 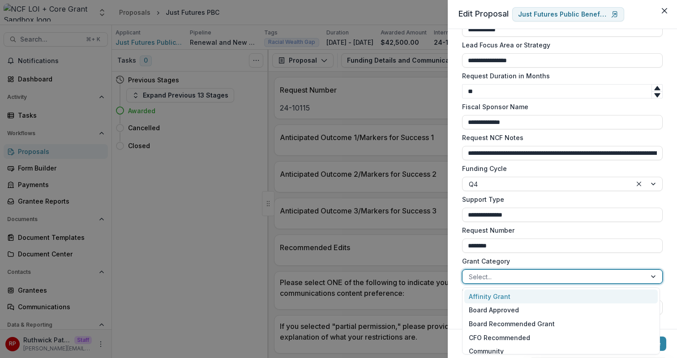 What do you see at coordinates (563, 14) in the screenshot?
I see `p: Just Futures Public Benefit Corporation` at bounding box center [563, 14].